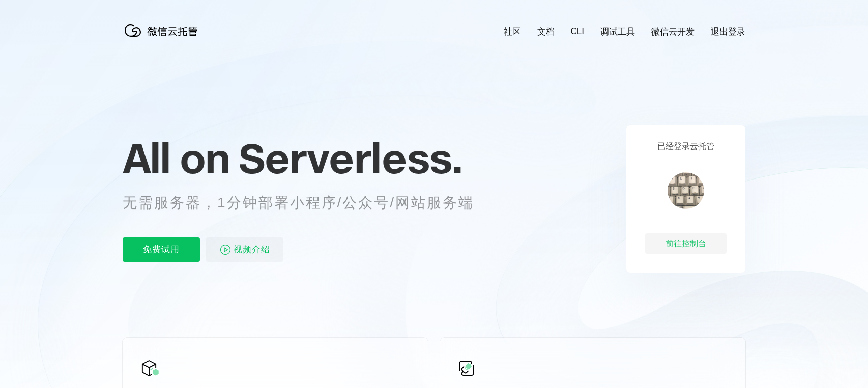 This screenshot has width=868, height=388. I want to click on a: 微信云开发, so click(673, 32).